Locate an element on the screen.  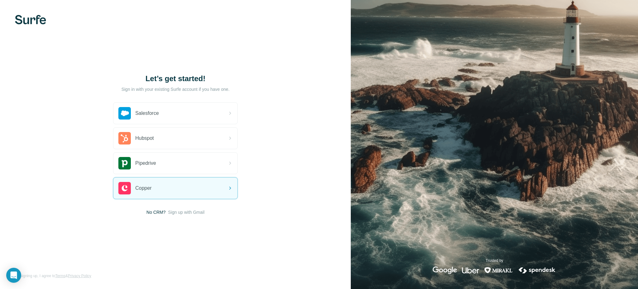
img: spendesk's logo is located at coordinates (537, 270).